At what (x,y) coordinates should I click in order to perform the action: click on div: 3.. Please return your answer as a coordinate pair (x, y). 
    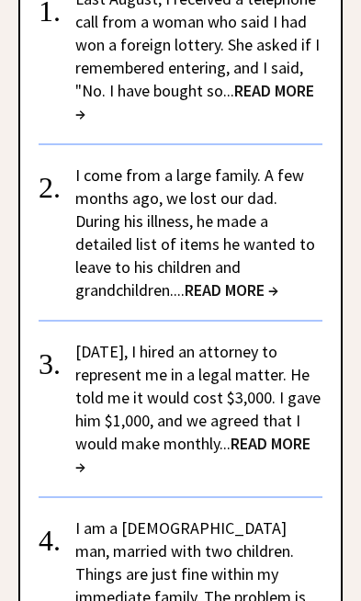
    Looking at the image, I should click on (57, 357).